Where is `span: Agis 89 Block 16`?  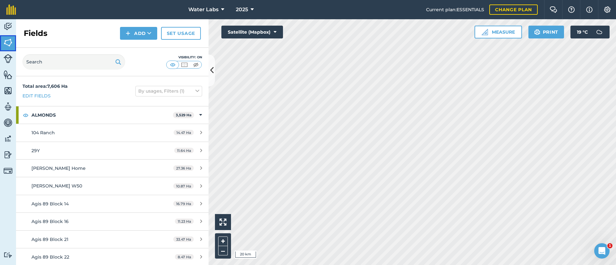 span: Agis 89 Block 16 is located at coordinates (50, 222).